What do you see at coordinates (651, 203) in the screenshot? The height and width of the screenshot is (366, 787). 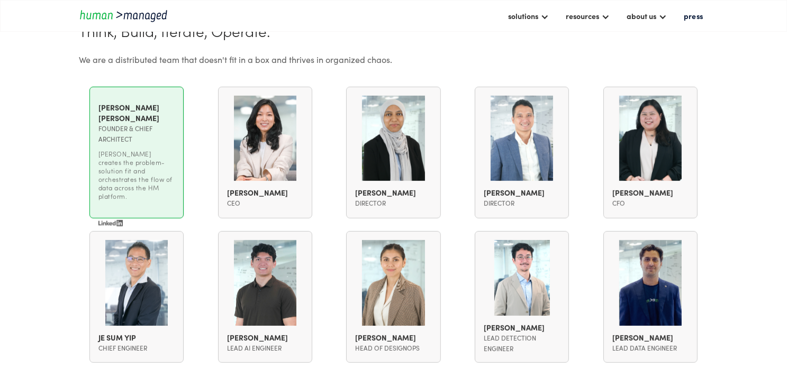 I see `div: CFO` at bounding box center [651, 203].